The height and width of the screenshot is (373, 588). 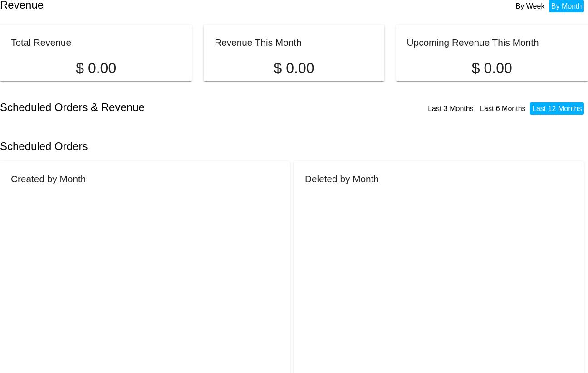 What do you see at coordinates (503, 109) in the screenshot?
I see `a: Last 6 Months` at bounding box center [503, 109].